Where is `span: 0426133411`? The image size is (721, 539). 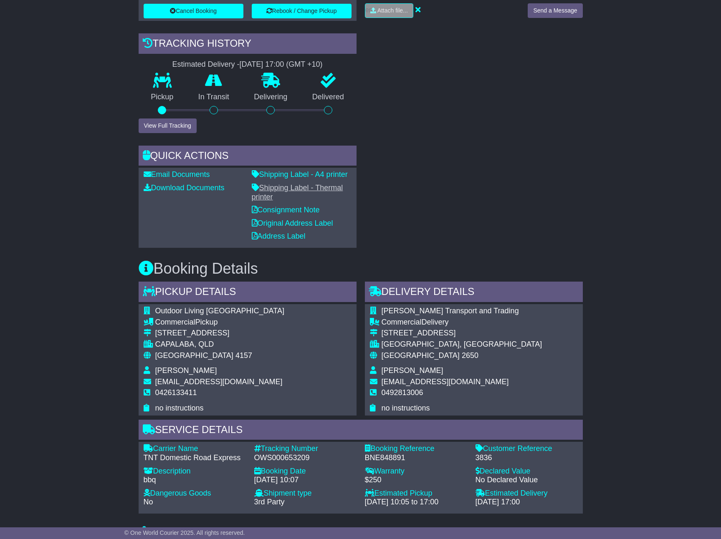 span: 0426133411 is located at coordinates (176, 393).